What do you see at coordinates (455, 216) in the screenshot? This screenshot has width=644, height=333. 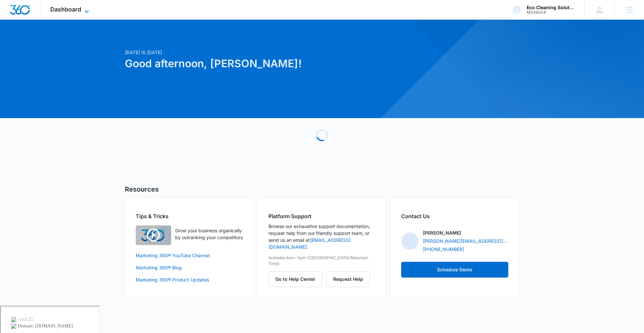 I see `h2: Contact Us` at bounding box center [455, 216].